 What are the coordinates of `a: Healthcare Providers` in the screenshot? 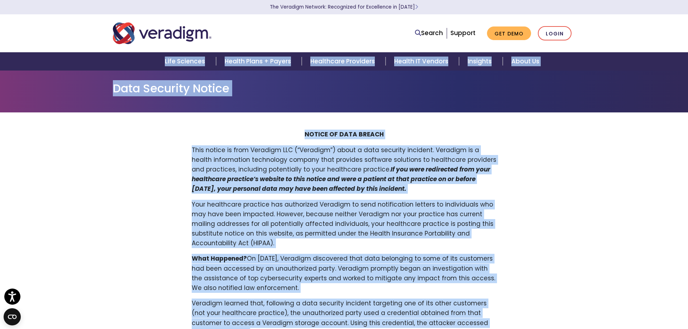 It's located at (343, 61).